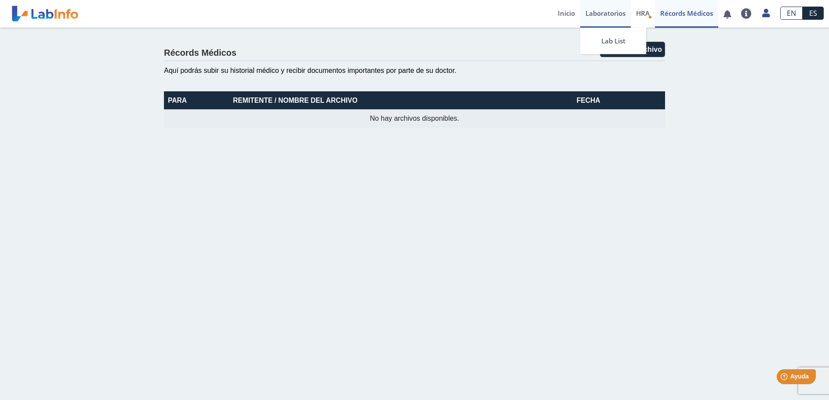 The width and height of the screenshot is (829, 400). What do you see at coordinates (791, 13) in the screenshot?
I see `a: EN` at bounding box center [791, 13].